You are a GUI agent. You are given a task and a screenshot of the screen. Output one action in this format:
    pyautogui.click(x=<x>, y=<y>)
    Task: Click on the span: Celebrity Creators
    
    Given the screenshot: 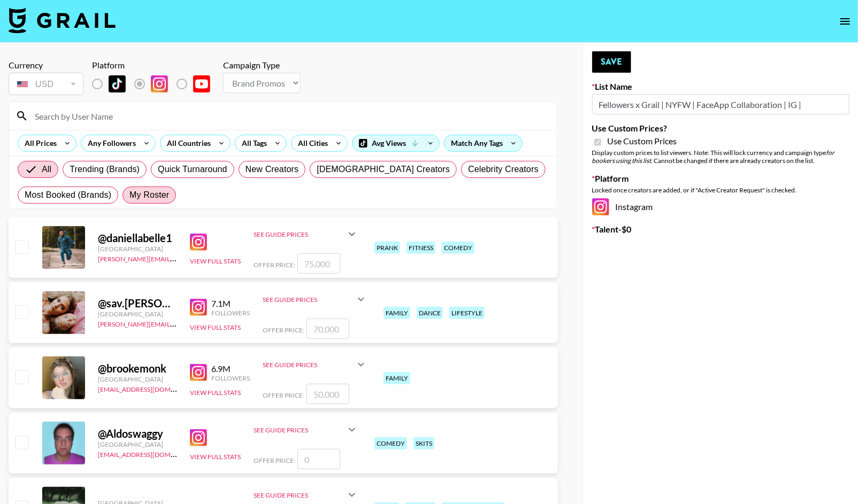 What is the action you would take?
    pyautogui.click(x=504, y=170)
    